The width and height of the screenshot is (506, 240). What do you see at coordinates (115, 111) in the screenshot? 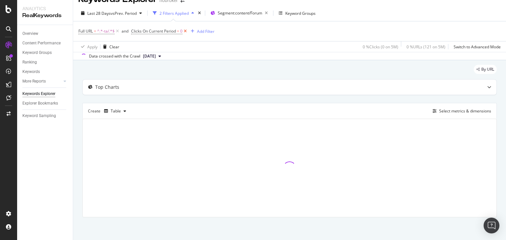
I see `button: Table` at bounding box center [115, 111].